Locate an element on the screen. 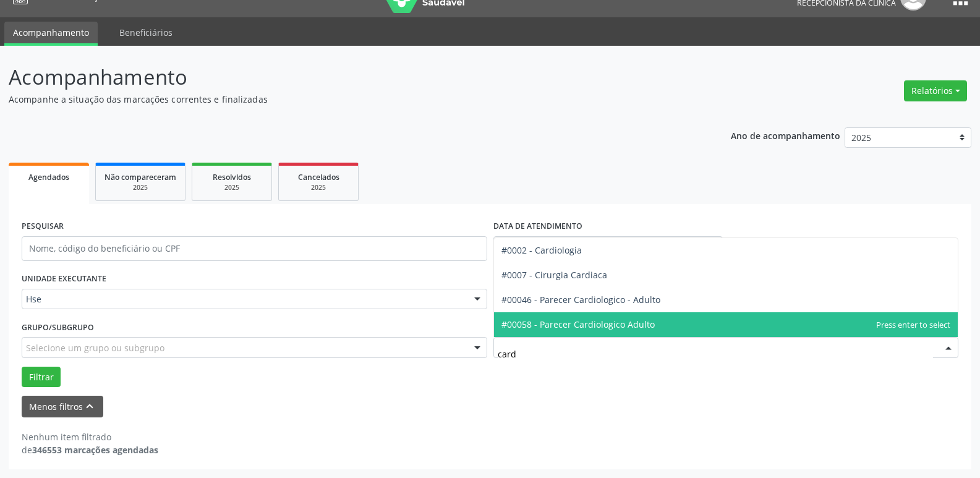 The image size is (980, 478). p: Acompanhamento is located at coordinates (346, 77).